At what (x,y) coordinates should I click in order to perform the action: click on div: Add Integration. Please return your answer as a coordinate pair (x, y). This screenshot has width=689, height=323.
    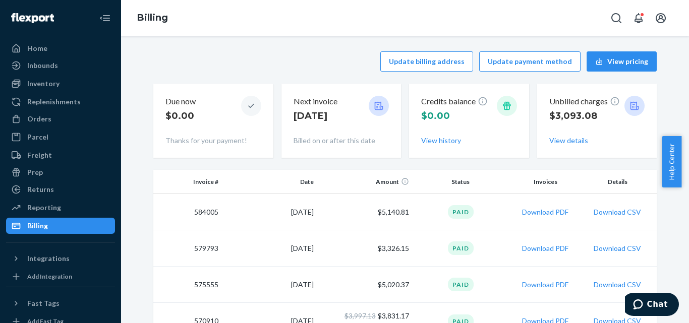
    Looking at the image, I should click on (49, 276).